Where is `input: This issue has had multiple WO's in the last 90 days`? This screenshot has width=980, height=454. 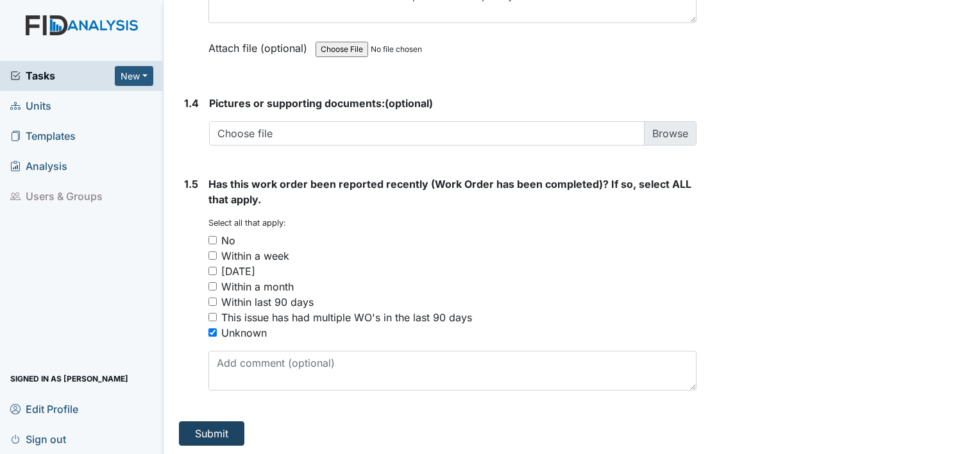
input: This issue has had multiple WO's in the last 90 days is located at coordinates (212, 316).